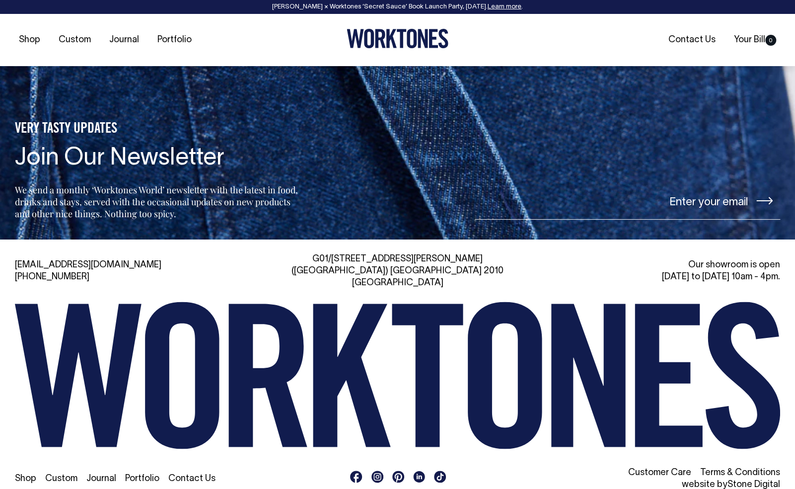  I want to click on a: Your Bill0, so click(755, 40).